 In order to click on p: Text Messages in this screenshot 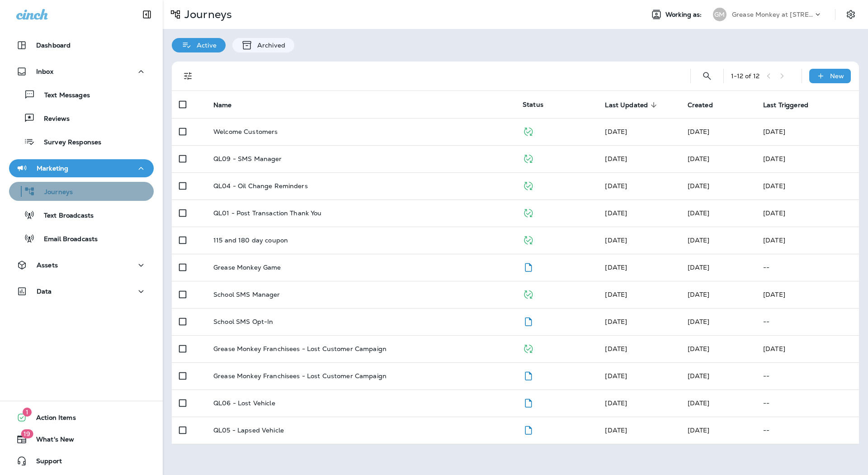, I will do `click(62, 96)`.